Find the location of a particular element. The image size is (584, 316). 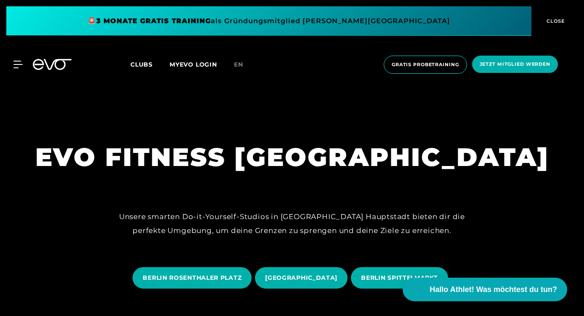

span: Gratis Probetraining is located at coordinates (426, 64).